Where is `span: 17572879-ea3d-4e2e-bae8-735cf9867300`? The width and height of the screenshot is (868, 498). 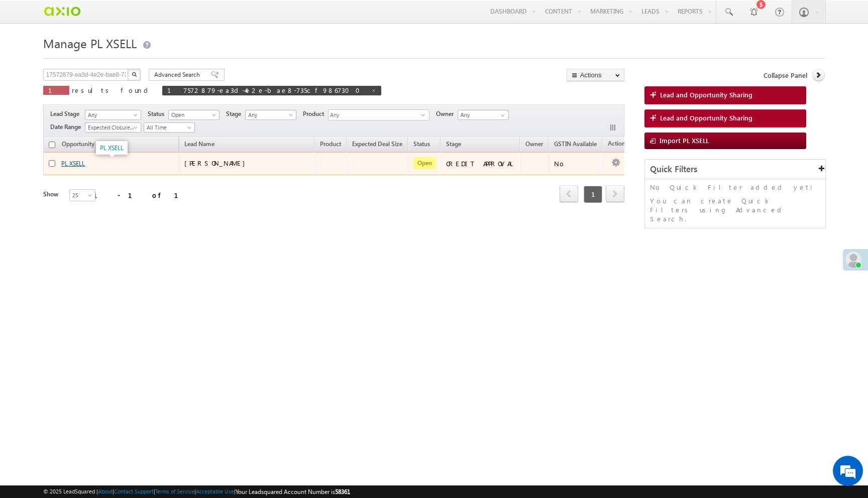
span: 17572879-ea3d-4e2e-bae8-735cf9867300 is located at coordinates (267, 90).